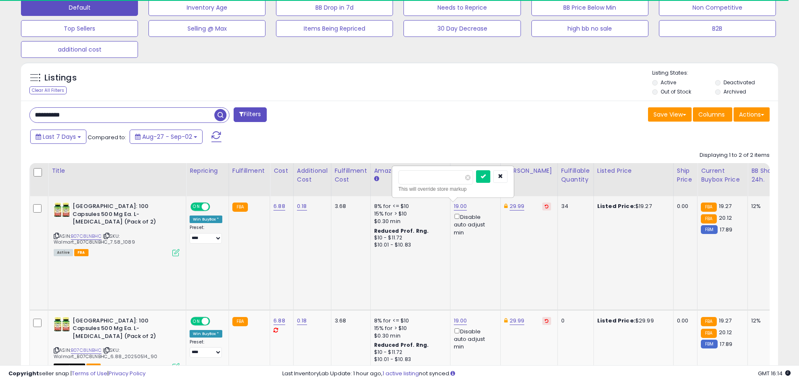 The image size is (799, 382). Describe the element at coordinates (117, 171) in the screenshot. I see `div: Title` at that location.